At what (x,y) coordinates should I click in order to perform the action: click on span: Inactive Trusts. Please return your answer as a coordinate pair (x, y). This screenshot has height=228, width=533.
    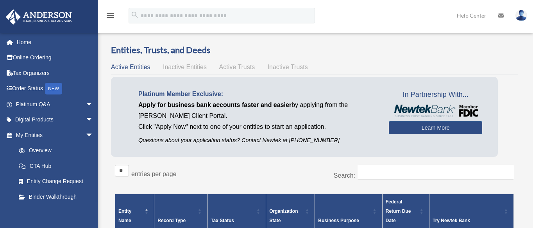
    Looking at the image, I should click on (288, 67).